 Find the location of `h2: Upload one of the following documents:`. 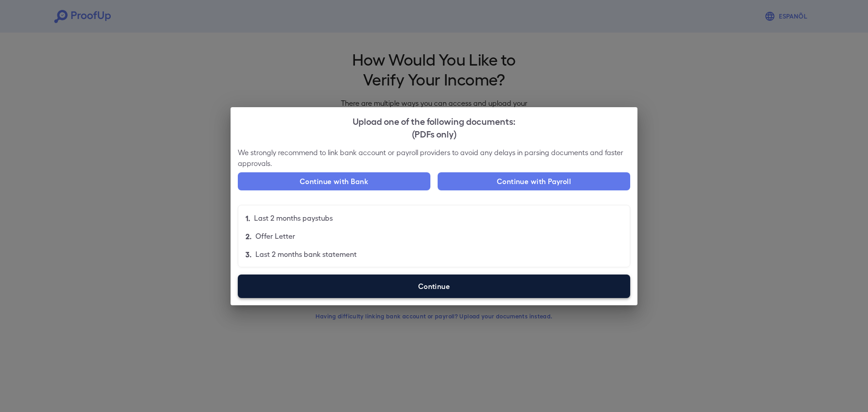

h2: Upload one of the following documents: is located at coordinates (434, 127).